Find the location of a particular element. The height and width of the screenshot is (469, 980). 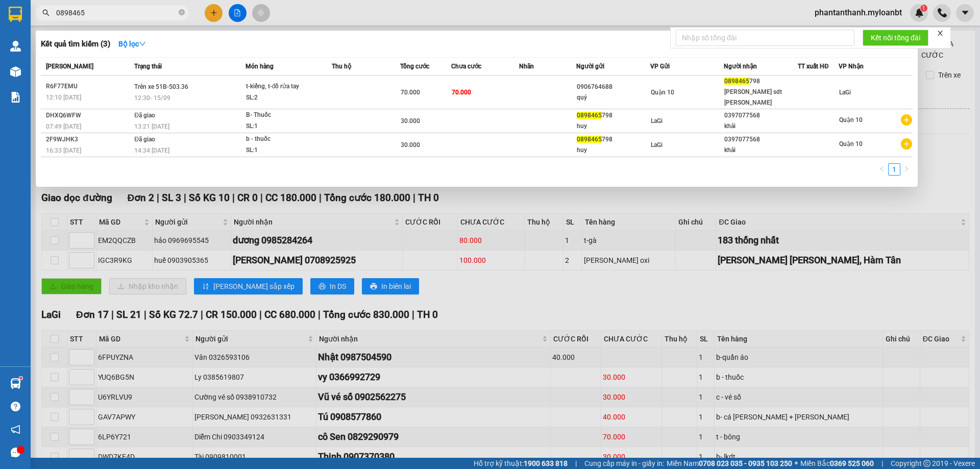

li: 1 is located at coordinates (894, 169).